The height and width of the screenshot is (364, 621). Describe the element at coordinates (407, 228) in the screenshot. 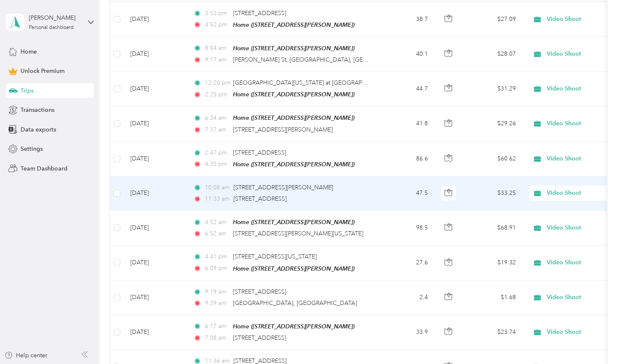

I see `td: 98.5` at that location.